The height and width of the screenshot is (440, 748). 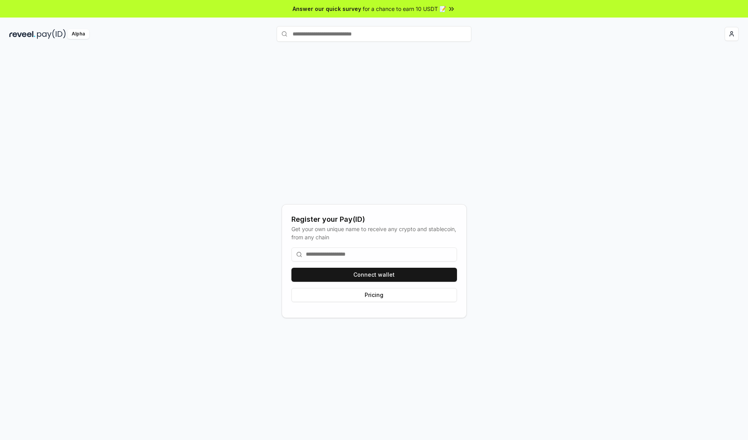 What do you see at coordinates (374, 295) in the screenshot?
I see `button: Pricing` at bounding box center [374, 295].